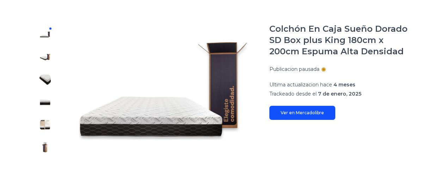 This screenshot has width=446, height=189. Describe the element at coordinates (340, 94) in the screenshot. I see `span: 7 de enero, 2025` at that location.